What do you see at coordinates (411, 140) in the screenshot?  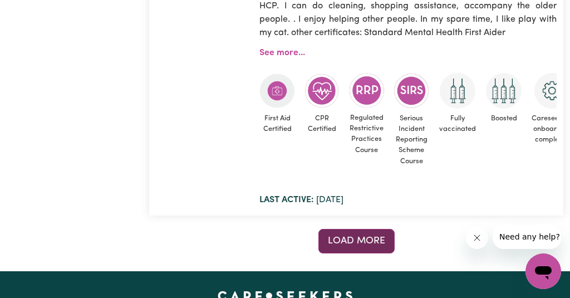 I see `span: Serious Incident Reporting Scheme Course` at bounding box center [411, 140].